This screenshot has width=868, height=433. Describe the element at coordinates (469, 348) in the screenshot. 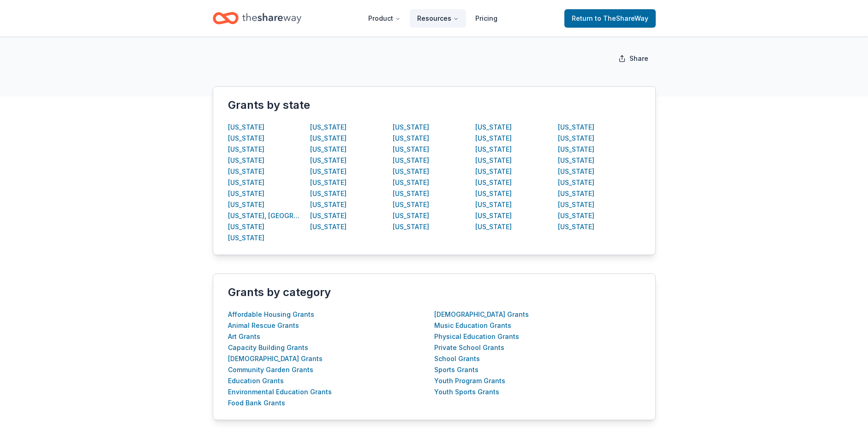

I see `div: Private School Grants` at that location.